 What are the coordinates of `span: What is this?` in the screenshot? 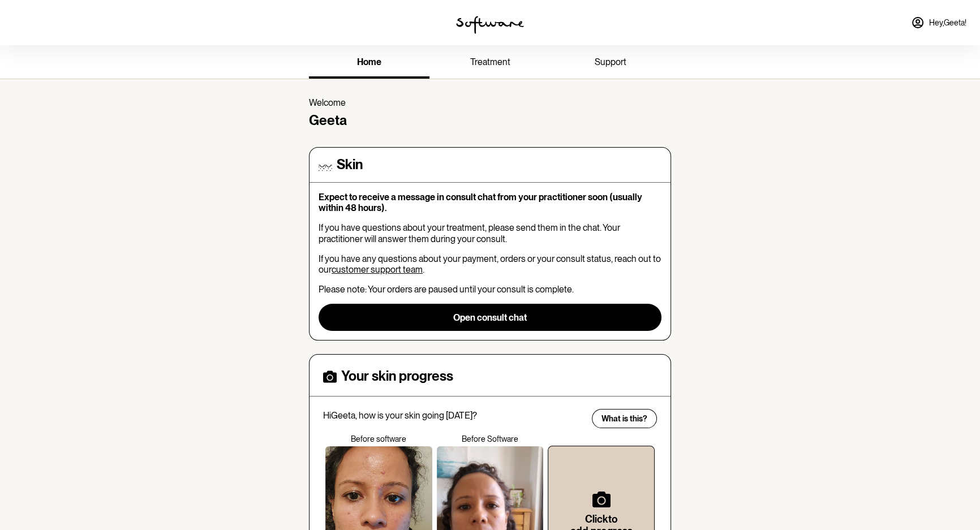 It's located at (624, 419).